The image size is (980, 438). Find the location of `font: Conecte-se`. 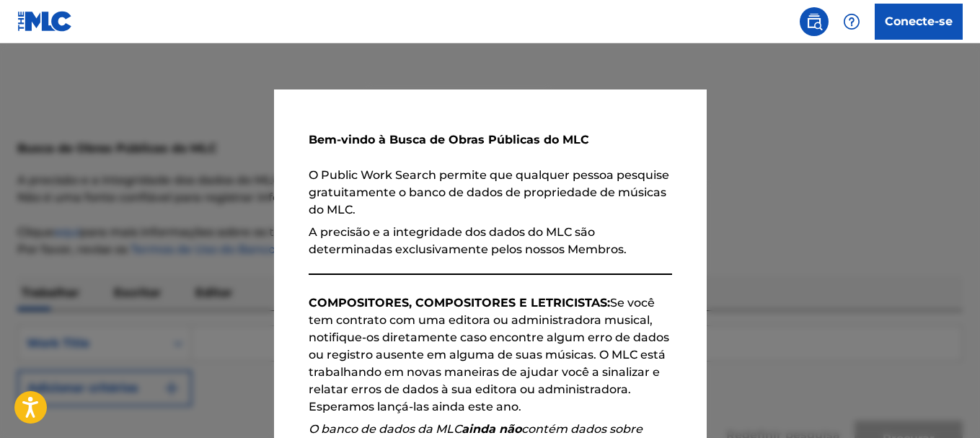

font: Conecte-se is located at coordinates (919, 21).